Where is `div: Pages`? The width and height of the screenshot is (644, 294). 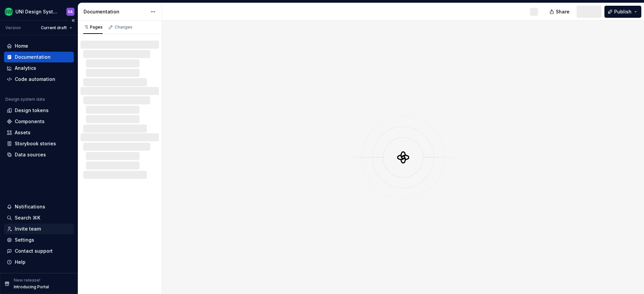
div: Pages is located at coordinates (93, 27).